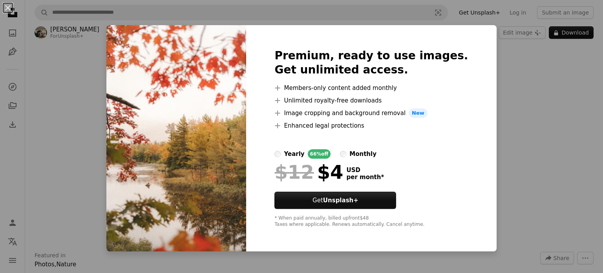  Describe the element at coordinates (341, 200) in the screenshot. I see `strong: Unsplash+` at that location.